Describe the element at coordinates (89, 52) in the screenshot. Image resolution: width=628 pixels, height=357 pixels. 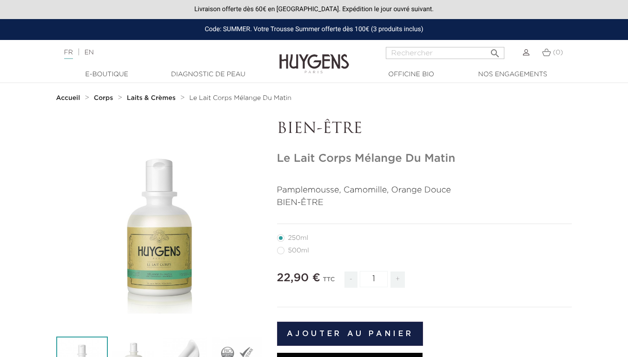
I see `a: EN` at that location.